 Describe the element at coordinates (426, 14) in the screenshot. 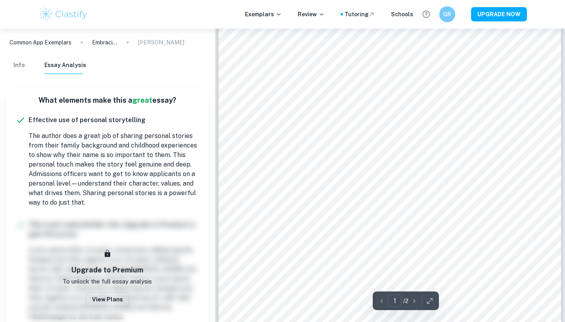

I see `button: Help and Feedback` at that location.